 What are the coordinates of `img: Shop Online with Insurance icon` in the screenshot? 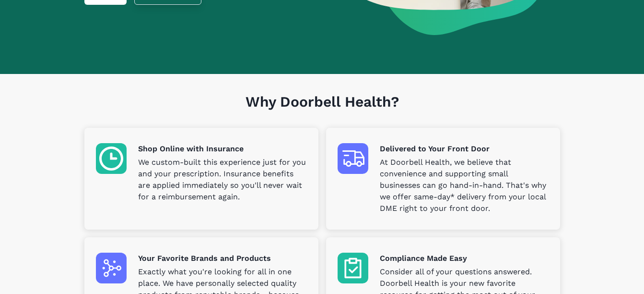 It's located at (111, 158).